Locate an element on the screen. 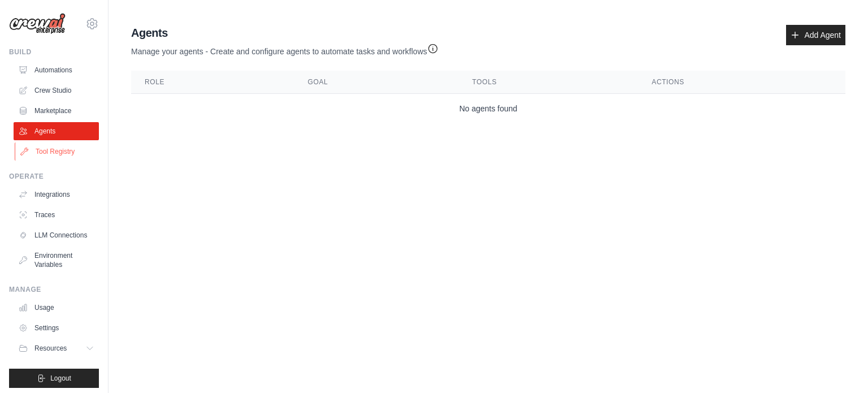  button: Resources is located at coordinates (56, 348).